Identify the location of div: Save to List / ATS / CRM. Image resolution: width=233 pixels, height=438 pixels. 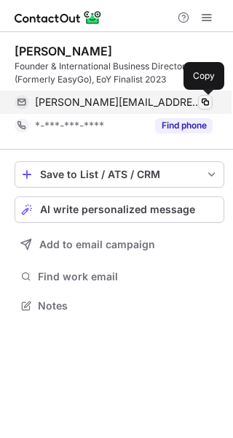
(120, 174).